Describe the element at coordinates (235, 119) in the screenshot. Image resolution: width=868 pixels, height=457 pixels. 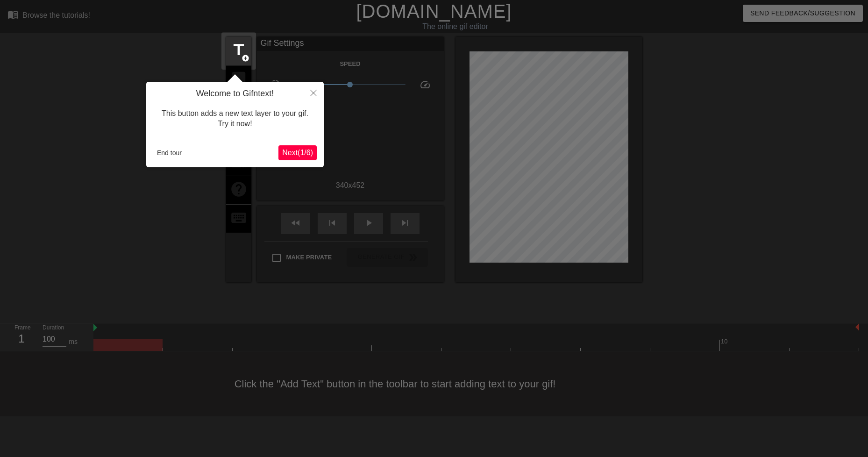
I see `div: This button adds a new text layer to your gif. Try it now!` at that location.